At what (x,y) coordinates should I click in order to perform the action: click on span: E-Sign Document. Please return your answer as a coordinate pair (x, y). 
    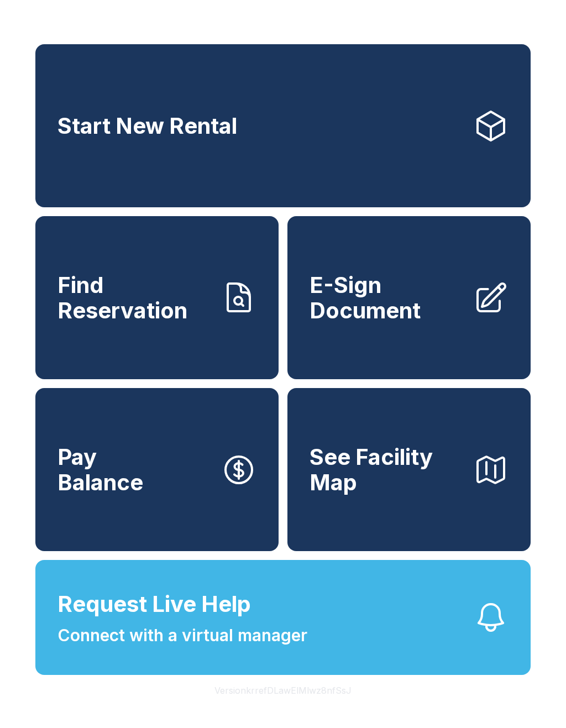
    Looking at the image, I should click on (387, 298).